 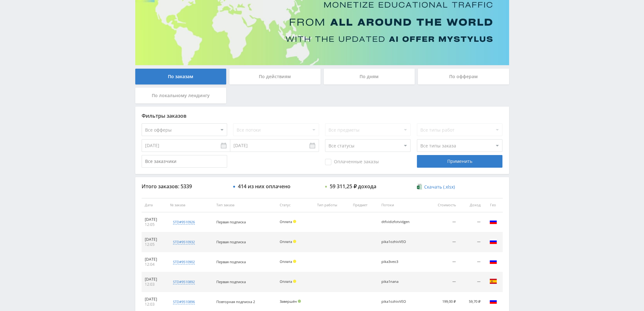 What do you see at coordinates (396, 261) in the screenshot?
I see `div: pika3veo3` at bounding box center [396, 261].